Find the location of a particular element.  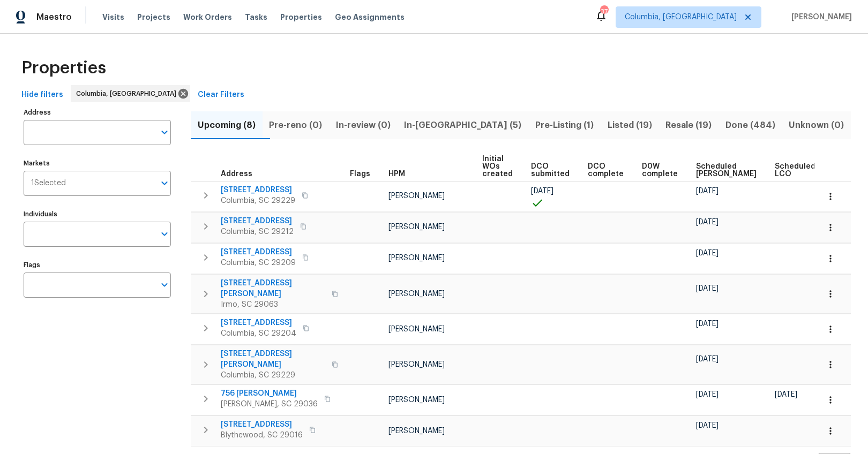

span: Resale (19) is located at coordinates (688, 125).